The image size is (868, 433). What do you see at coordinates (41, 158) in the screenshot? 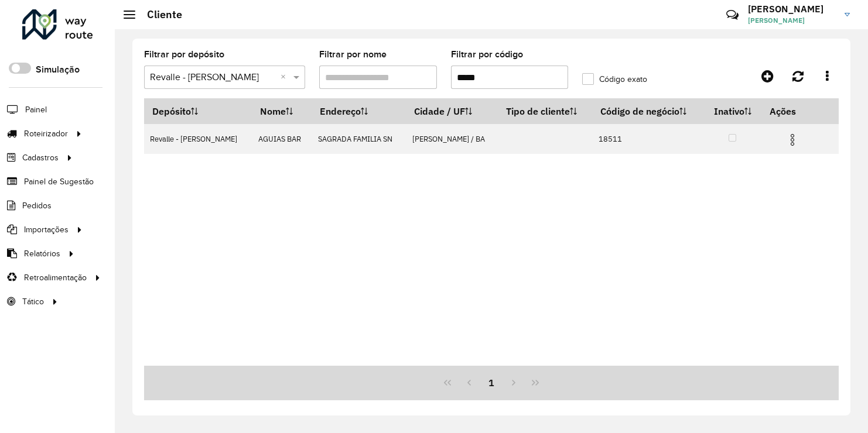
I see `span: Cadastros` at bounding box center [41, 158].